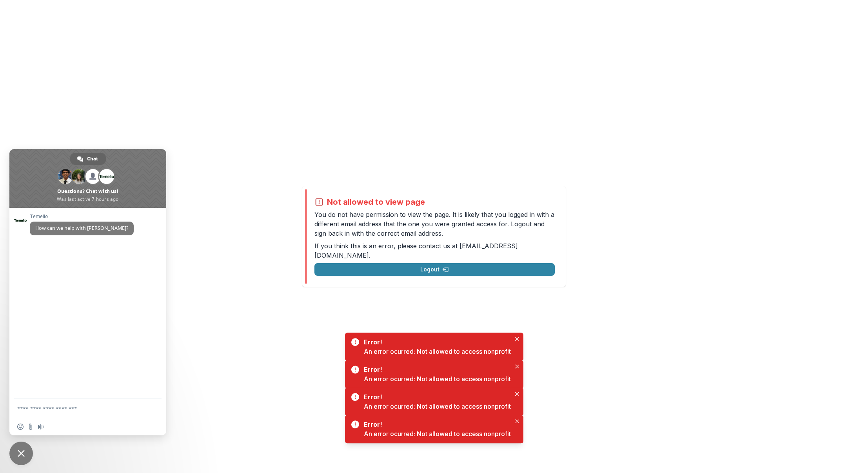 The height and width of the screenshot is (473, 868). I want to click on span: Chat, so click(92, 159).